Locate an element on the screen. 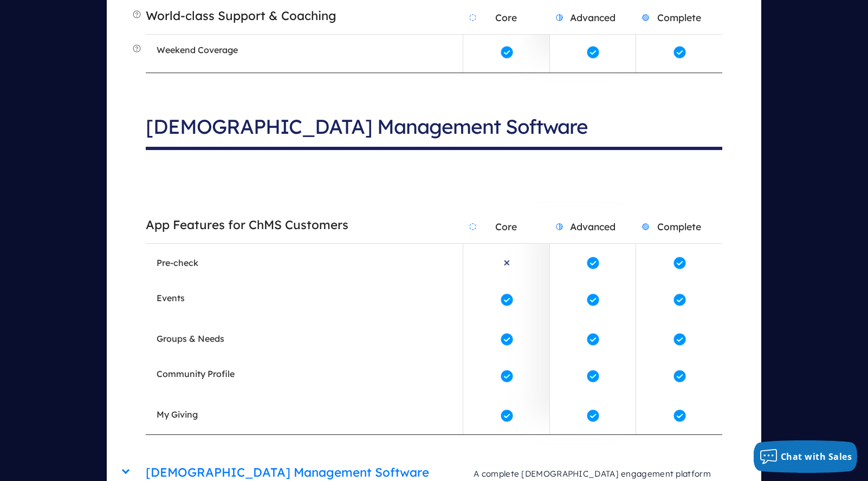 The width and height of the screenshot is (868, 481). button: Chat with Sales is located at coordinates (806, 457).